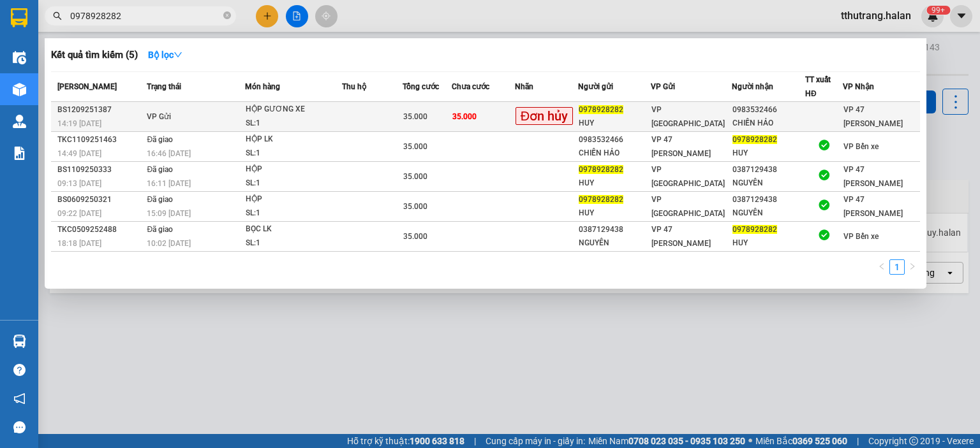 This screenshot has width=980, height=448. Describe the element at coordinates (912, 267) in the screenshot. I see `button: right` at that location.